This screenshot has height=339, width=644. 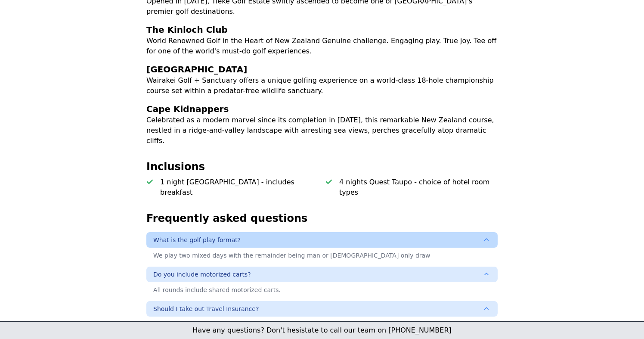 What do you see at coordinates (322, 218) in the screenshot?
I see `h2: Frequently asked questions` at bounding box center [322, 218].